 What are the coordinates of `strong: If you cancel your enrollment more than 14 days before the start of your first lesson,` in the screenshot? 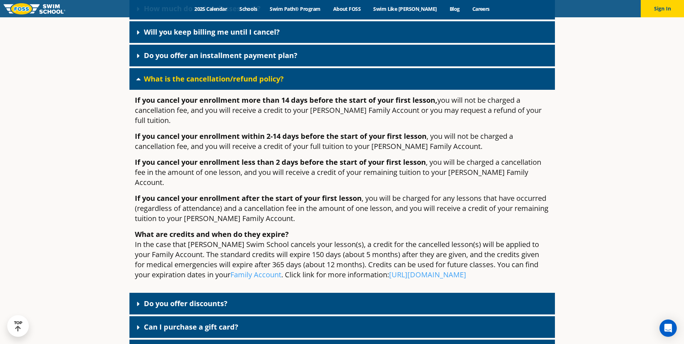 It's located at (286, 100).